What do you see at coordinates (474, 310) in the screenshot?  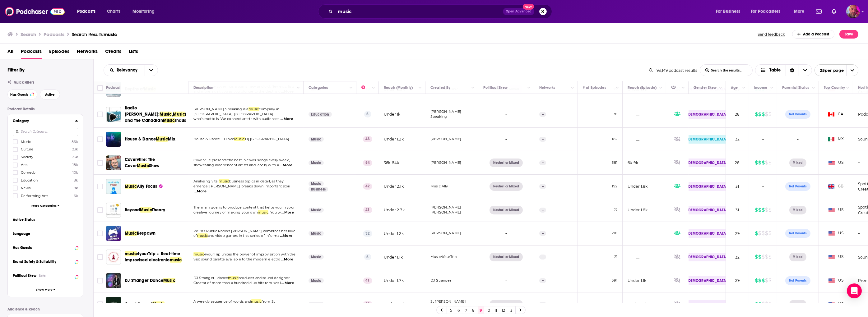 I see `a: 8` at bounding box center [474, 310].